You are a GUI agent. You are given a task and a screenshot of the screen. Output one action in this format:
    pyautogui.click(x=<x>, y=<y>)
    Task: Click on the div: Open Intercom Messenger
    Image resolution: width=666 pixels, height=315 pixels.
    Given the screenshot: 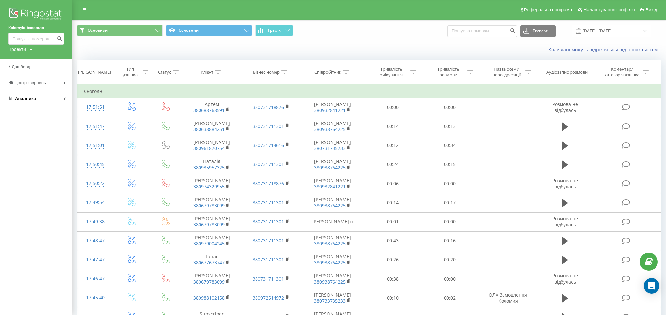 What is the action you would take?
    pyautogui.click(x=651, y=286)
    